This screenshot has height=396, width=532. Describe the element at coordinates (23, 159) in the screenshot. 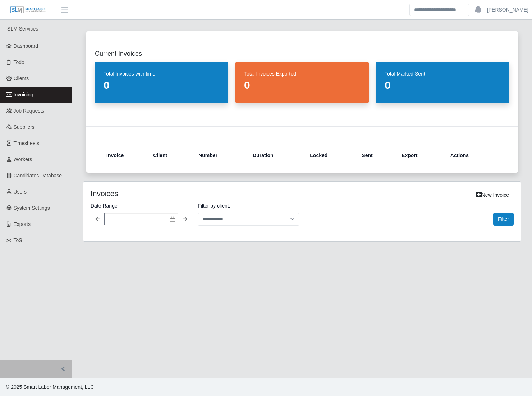

I see `span: Workers` at that location.